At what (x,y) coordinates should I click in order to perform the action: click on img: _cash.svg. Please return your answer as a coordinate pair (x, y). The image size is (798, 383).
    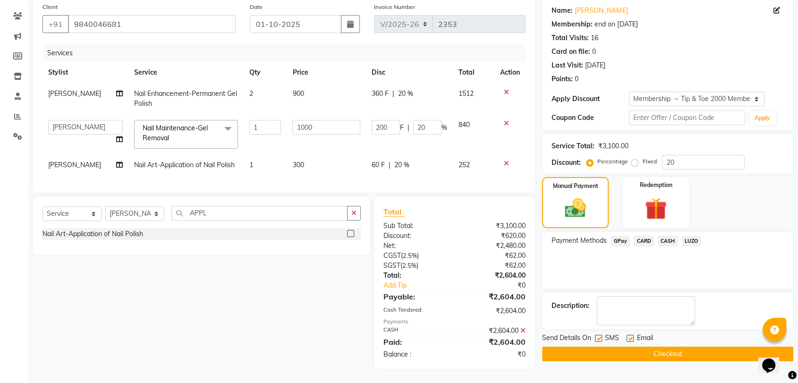
    Looking at the image, I should click on (575, 208).